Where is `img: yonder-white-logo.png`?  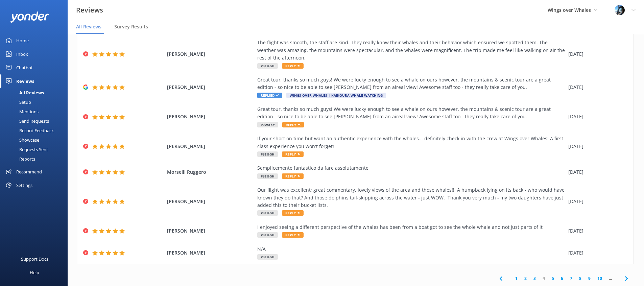 img: yonder-white-logo.png is located at coordinates (29, 17).